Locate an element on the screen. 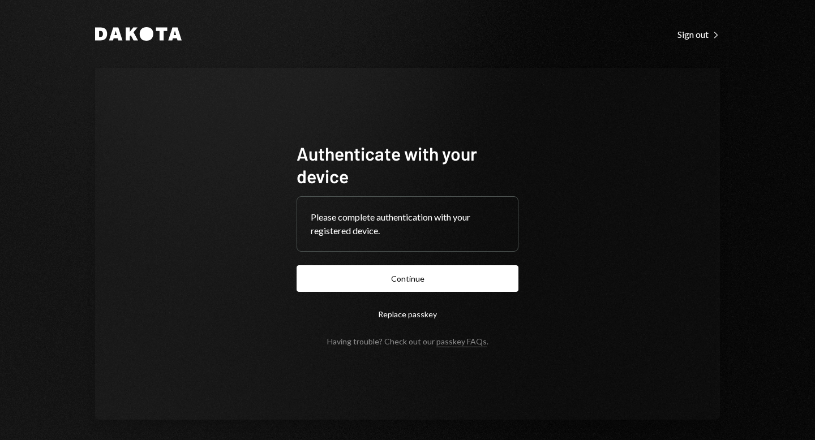 The image size is (815, 440). a: passkey FAQs is located at coordinates (461, 342).